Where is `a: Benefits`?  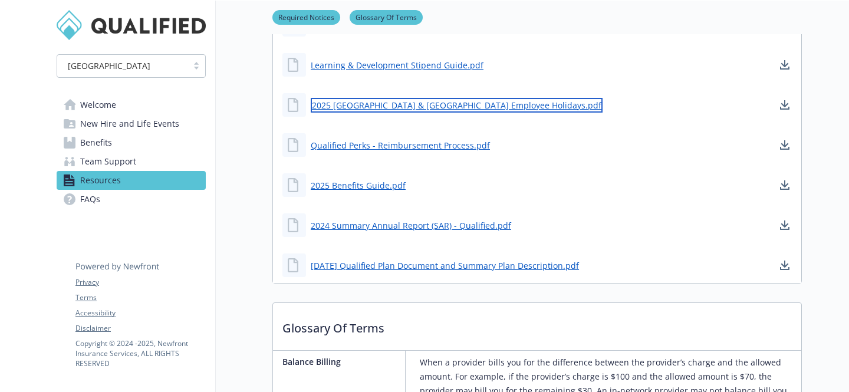 a: Benefits is located at coordinates (131, 143).